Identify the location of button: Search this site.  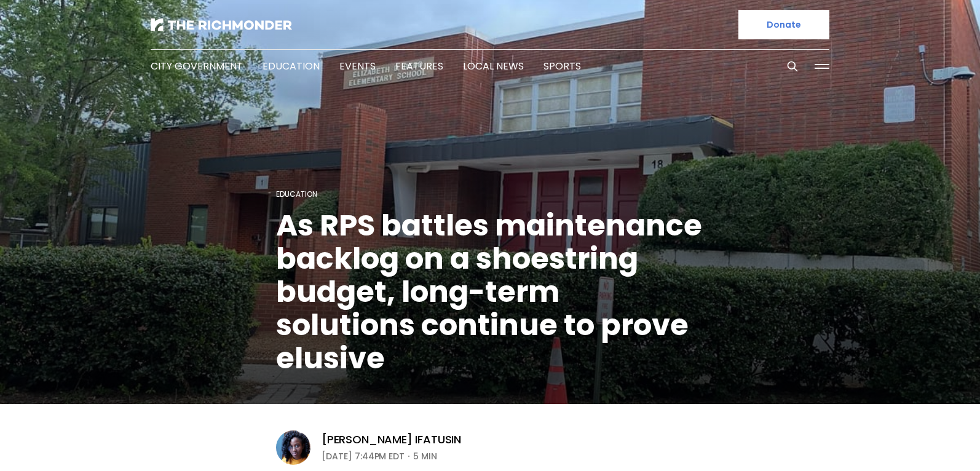
(793, 66).